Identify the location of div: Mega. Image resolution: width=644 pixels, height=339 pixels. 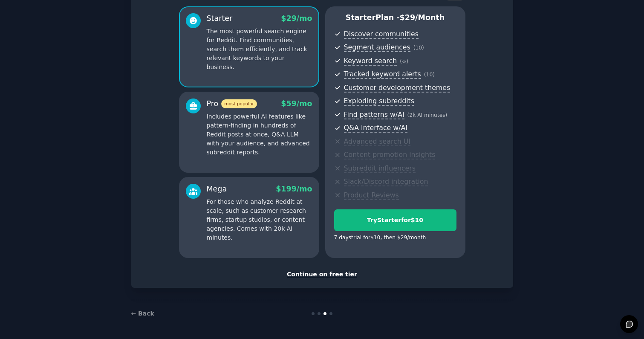
(217, 189).